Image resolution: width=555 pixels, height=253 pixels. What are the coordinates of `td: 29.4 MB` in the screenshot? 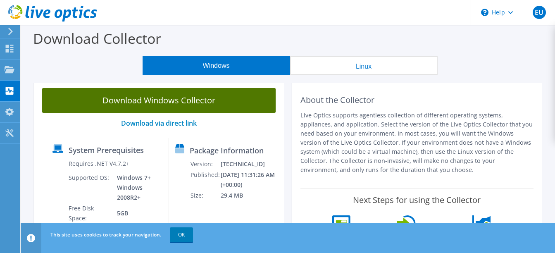 It's located at (250, 195).